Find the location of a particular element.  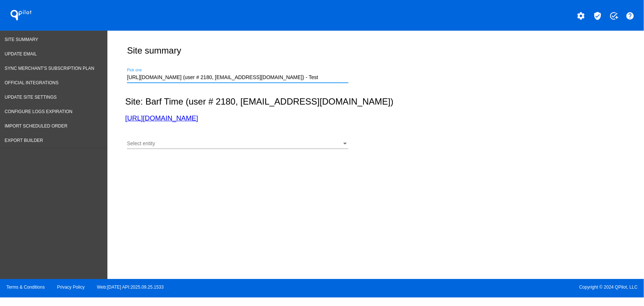

h1: QPilot is located at coordinates (21, 15).